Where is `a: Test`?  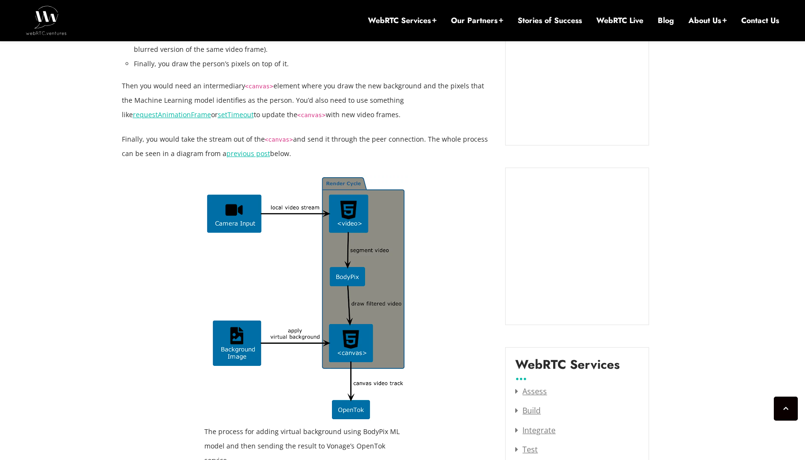 a: Test is located at coordinates (526, 449).